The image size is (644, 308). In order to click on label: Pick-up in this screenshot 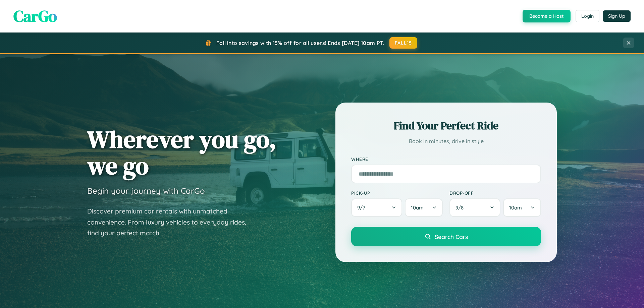, I will do `click(397, 193)`.